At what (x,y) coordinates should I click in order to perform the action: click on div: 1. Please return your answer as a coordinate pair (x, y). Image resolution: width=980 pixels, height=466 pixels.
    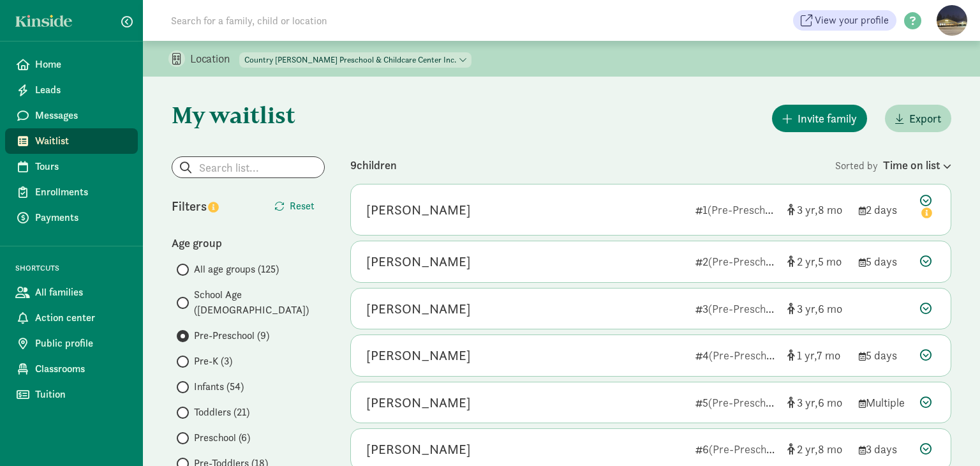
    Looking at the image, I should click on (737, 210).